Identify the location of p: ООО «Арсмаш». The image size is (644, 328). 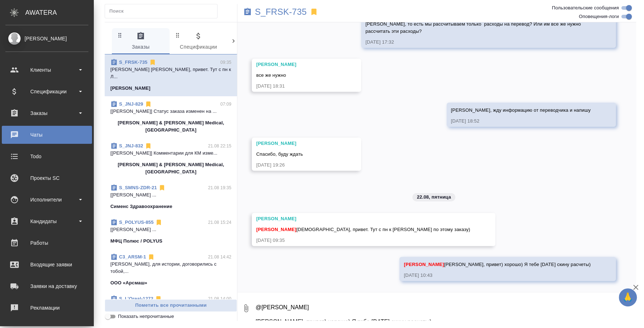
(129, 283).